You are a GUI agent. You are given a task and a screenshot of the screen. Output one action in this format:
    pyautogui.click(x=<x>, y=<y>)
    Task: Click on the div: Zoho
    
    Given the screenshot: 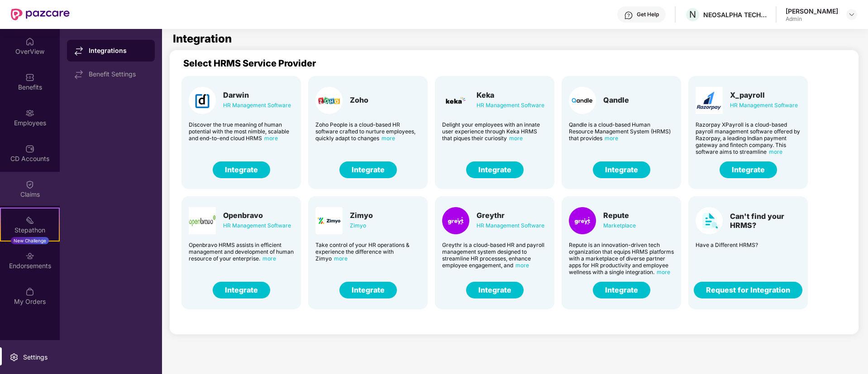 What is the action you would take?
    pyautogui.click(x=359, y=100)
    